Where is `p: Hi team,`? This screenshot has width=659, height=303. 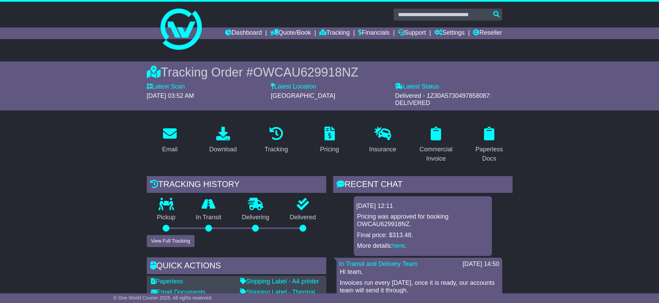 p: Hi team, is located at coordinates (419, 272).